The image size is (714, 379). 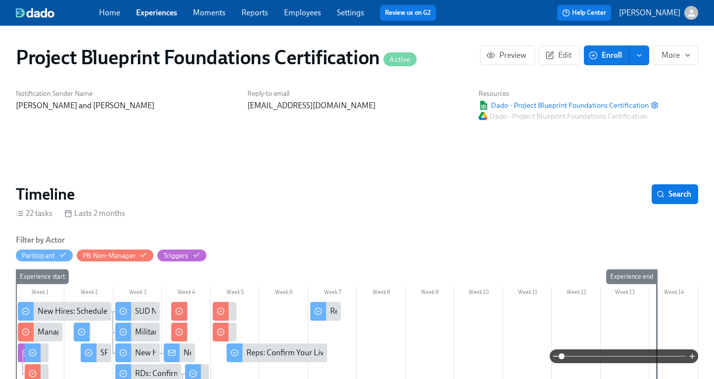 What do you see at coordinates (507, 55) in the screenshot?
I see `button: Preview` at bounding box center [507, 55].